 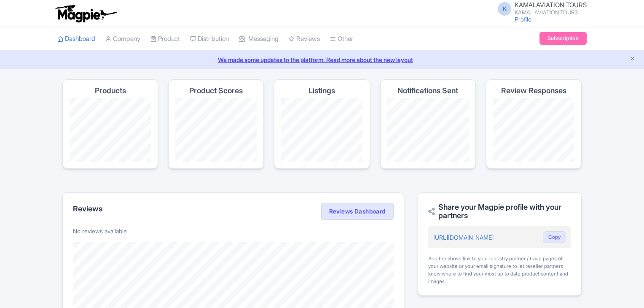 I want to click on img: logo-ab69f6fb50320c5b225c76a69d11143b.png, so click(x=85, y=13).